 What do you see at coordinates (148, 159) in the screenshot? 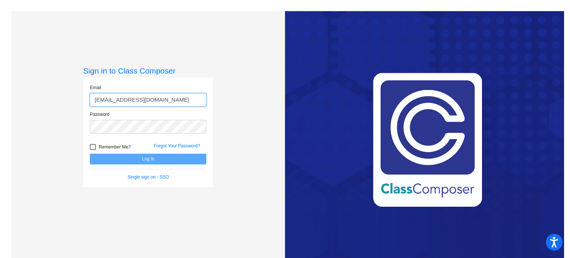
I see `button: Log In` at bounding box center [148, 159].